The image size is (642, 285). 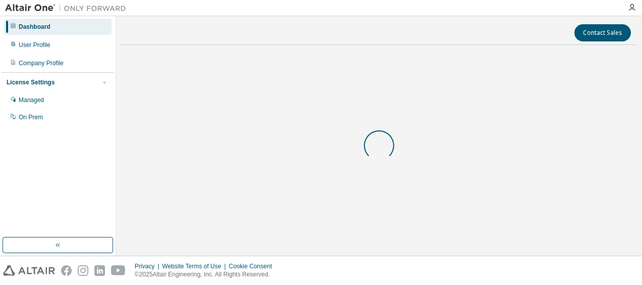 I want to click on img: instagram.svg, so click(x=83, y=270).